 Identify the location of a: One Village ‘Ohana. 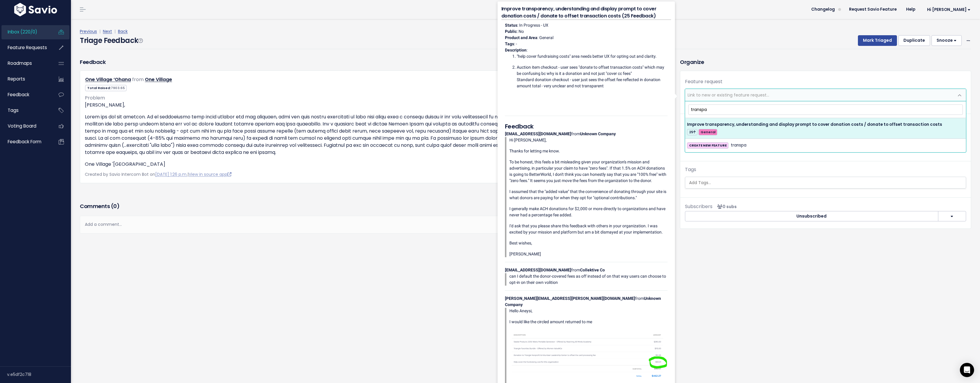
(108, 80).